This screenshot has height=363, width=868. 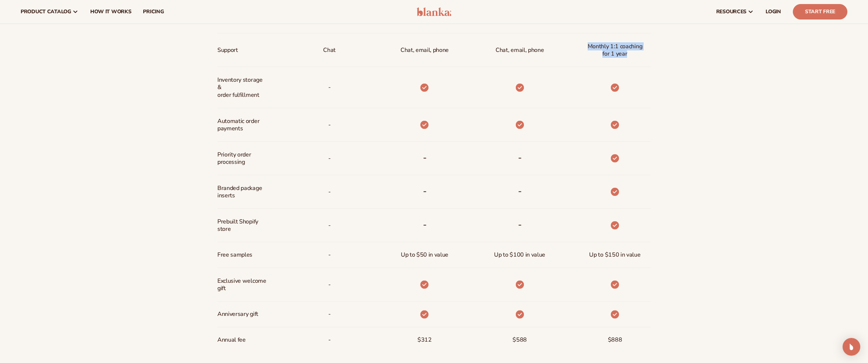 What do you see at coordinates (425, 255) in the screenshot?
I see `span: Up to $50 in value` at bounding box center [425, 255].